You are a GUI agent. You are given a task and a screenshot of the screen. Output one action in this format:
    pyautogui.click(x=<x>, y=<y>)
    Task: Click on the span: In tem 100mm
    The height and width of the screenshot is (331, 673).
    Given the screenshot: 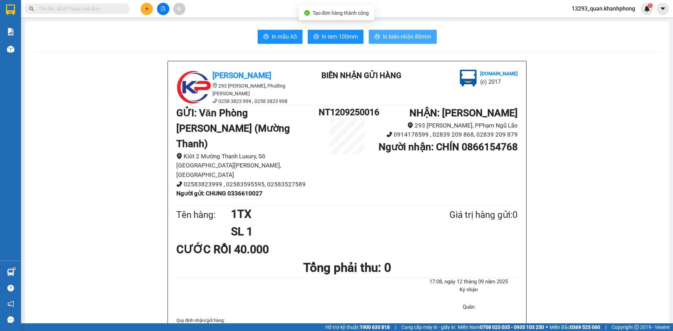 What is the action you would take?
    pyautogui.click(x=340, y=36)
    